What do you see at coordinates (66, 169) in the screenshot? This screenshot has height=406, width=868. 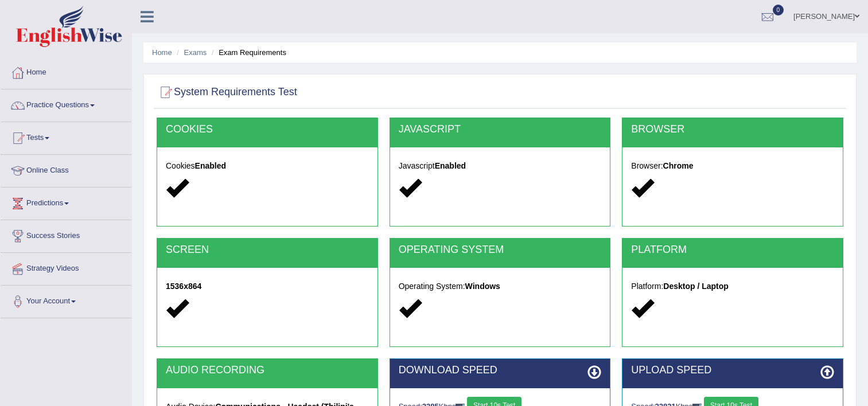 I see `a: Online Class` at bounding box center [66, 169].